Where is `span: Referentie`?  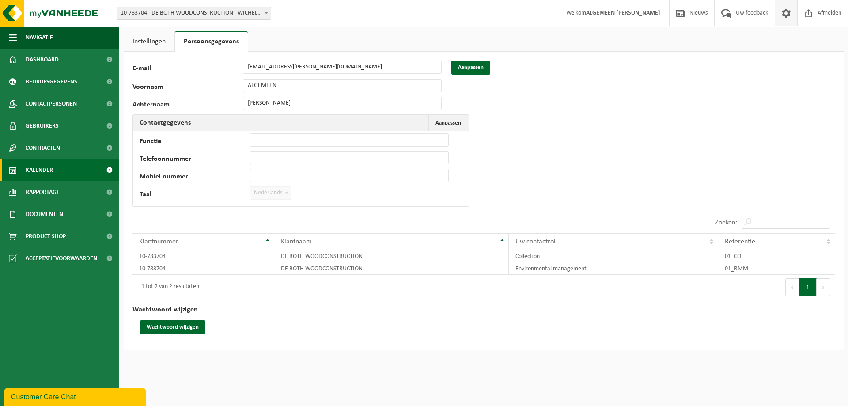 span: Referentie is located at coordinates (740, 242).